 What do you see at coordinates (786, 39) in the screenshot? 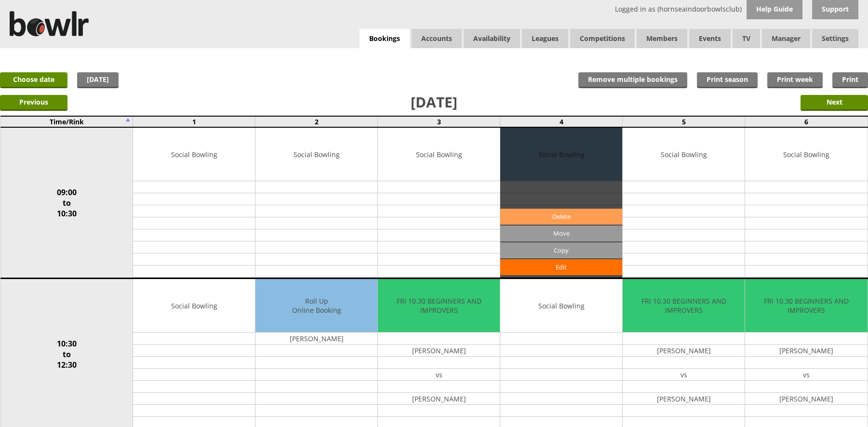
I see `span: Manager` at bounding box center [786, 39].